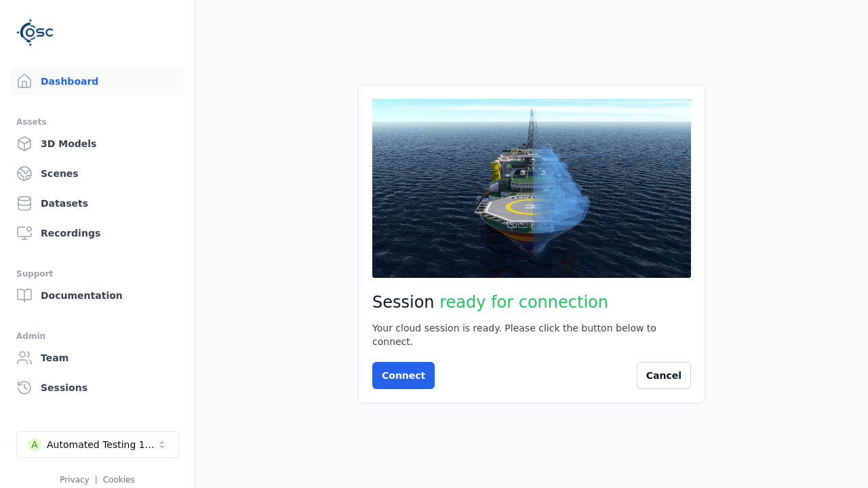 The height and width of the screenshot is (488, 868). What do you see at coordinates (97, 274) in the screenshot?
I see `div: Support` at bounding box center [97, 274].